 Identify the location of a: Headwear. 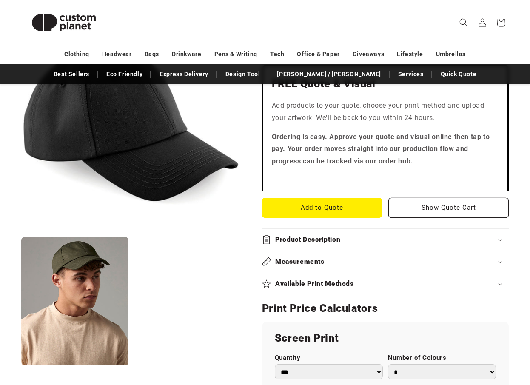
(117, 54).